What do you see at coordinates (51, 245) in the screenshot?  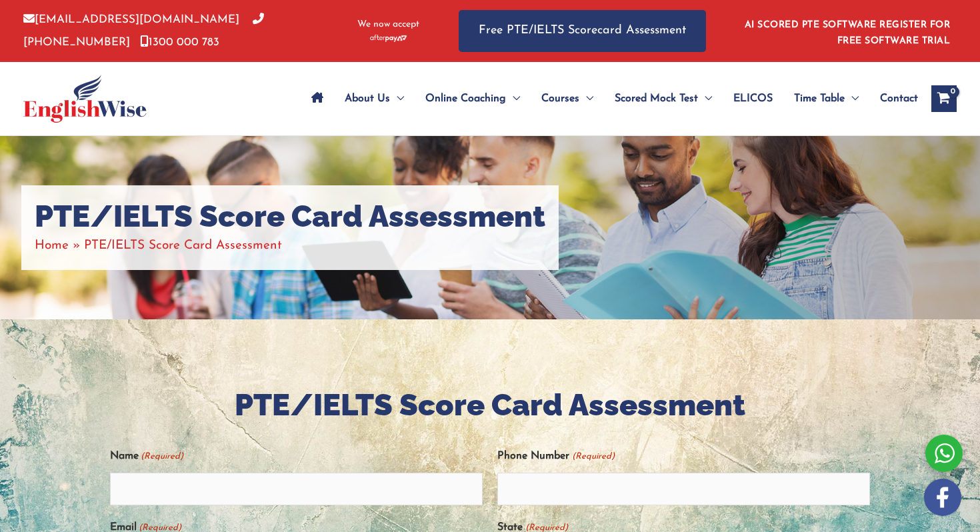 I see `a: Home` at bounding box center [51, 245].